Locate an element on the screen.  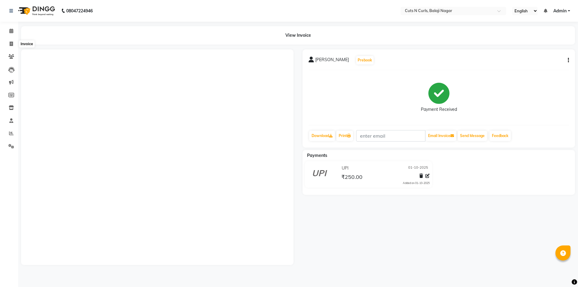
div: Payment Received is located at coordinates (439, 109).